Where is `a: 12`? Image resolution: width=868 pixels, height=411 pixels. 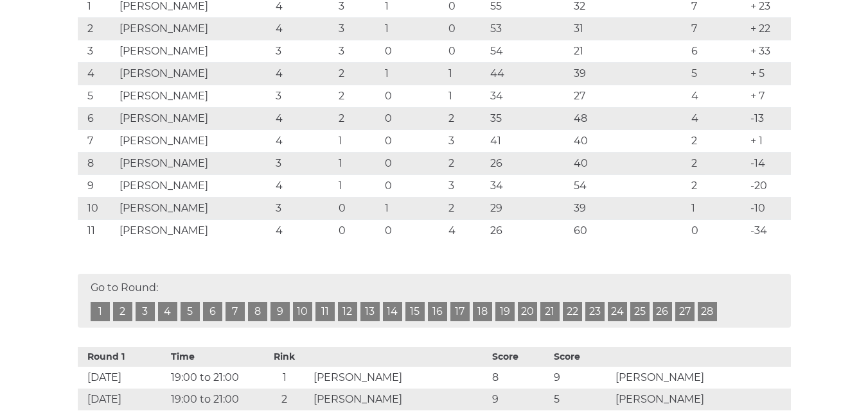 a: 12 is located at coordinates (347, 312).